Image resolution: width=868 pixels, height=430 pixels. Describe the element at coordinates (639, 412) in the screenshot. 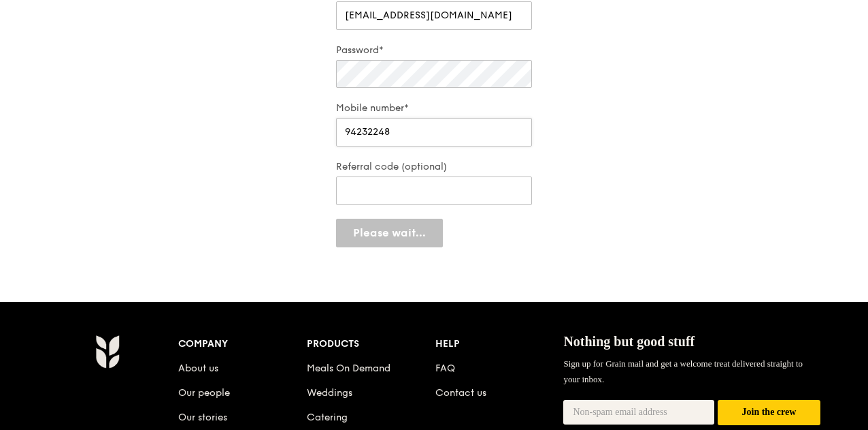

I see `input: Non-spam email address` at that location.